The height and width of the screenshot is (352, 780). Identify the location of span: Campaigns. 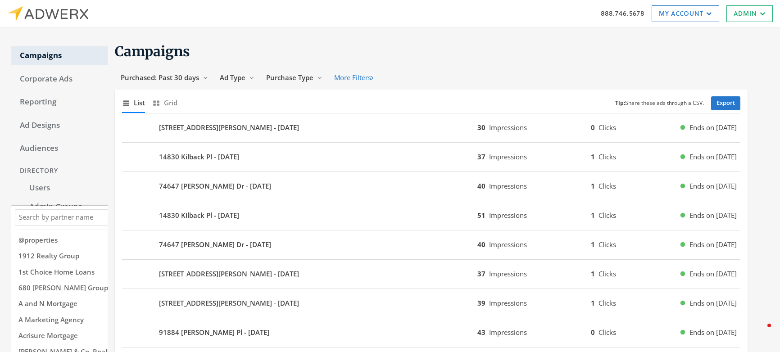
(152, 51).